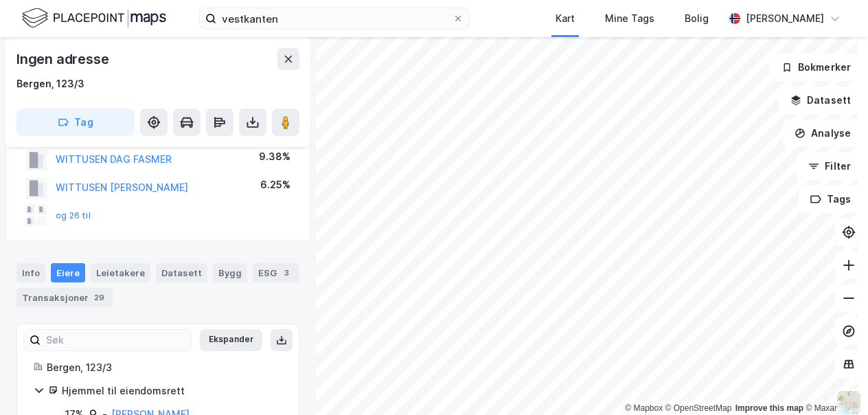 This screenshot has height=415, width=868. What do you see at coordinates (68, 273) in the screenshot?
I see `div: Eiere` at bounding box center [68, 273].